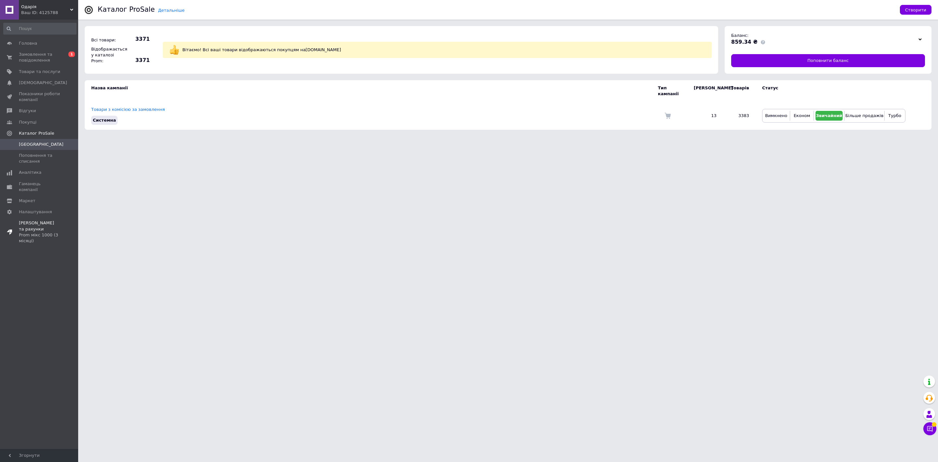 The image size is (938, 462). What do you see at coordinates (740, 91) in the screenshot?
I see `td: Товарів` at bounding box center [740, 91].